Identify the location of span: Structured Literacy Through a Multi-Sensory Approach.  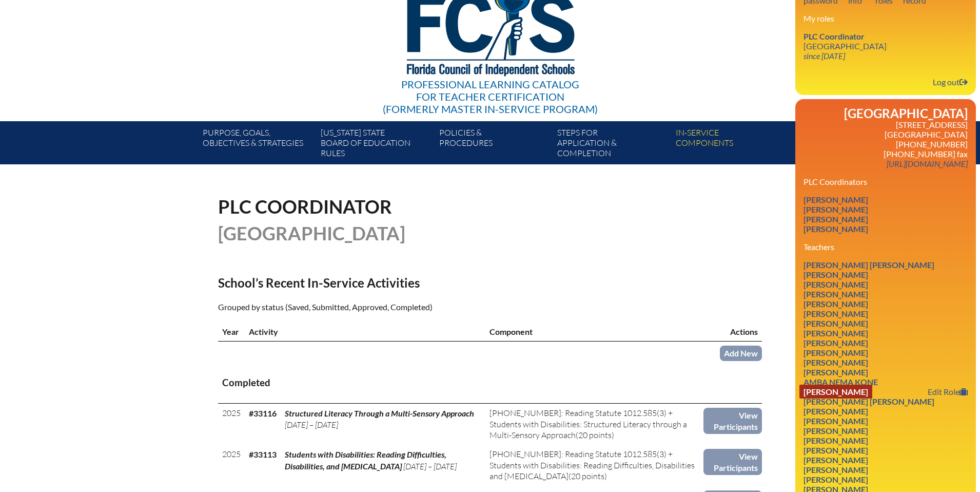
(379, 413).